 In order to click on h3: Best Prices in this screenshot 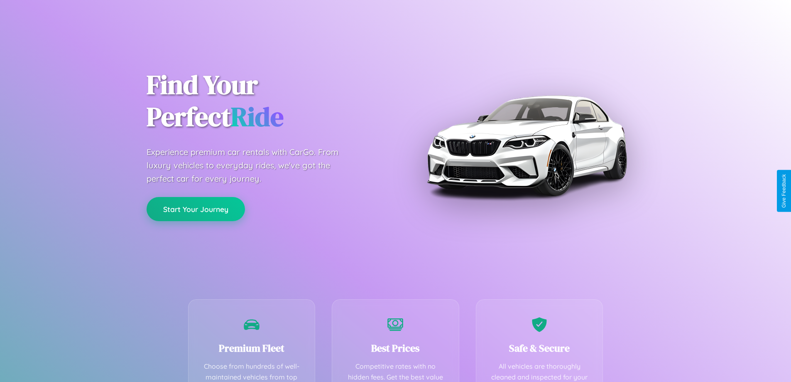, I will do `click(395, 348)`.